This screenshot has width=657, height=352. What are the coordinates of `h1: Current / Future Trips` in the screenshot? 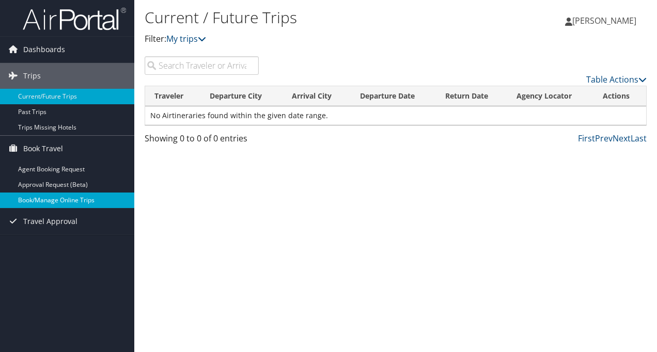 It's located at (312, 18).